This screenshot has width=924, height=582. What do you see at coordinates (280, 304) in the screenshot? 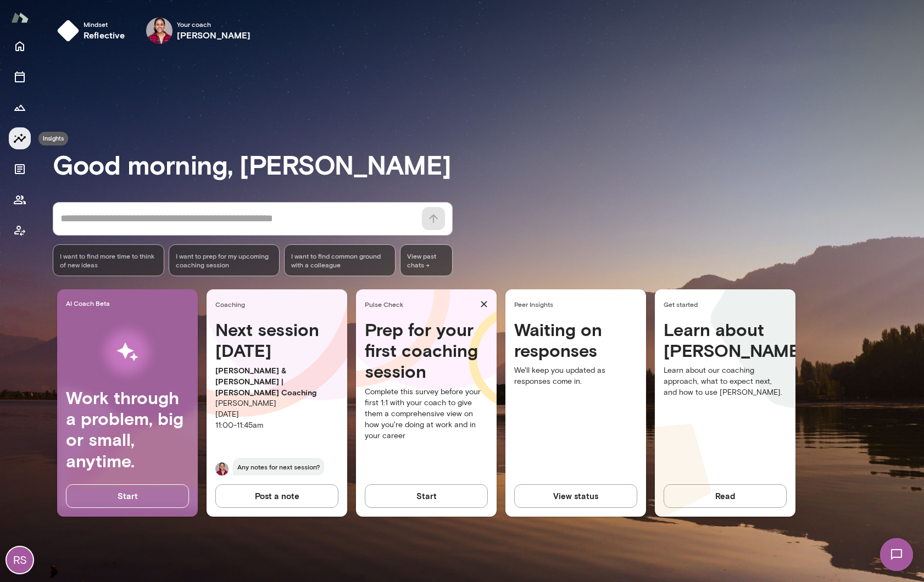
I see `span: Coaching` at bounding box center [280, 304].